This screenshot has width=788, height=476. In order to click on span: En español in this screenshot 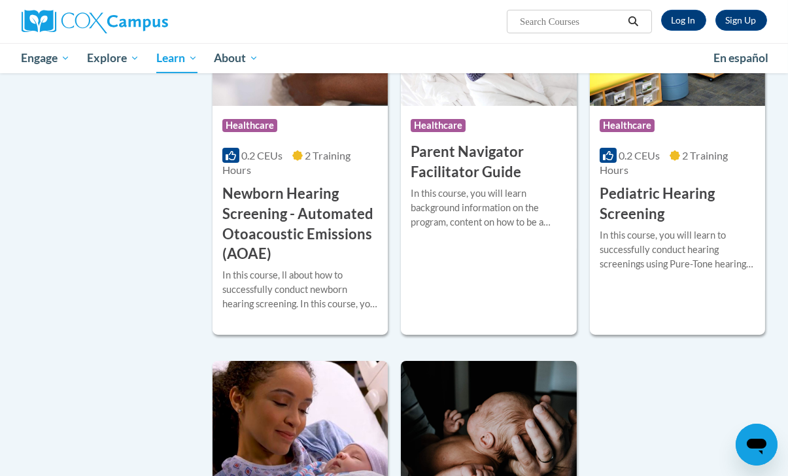, I will do `click(741, 58)`.